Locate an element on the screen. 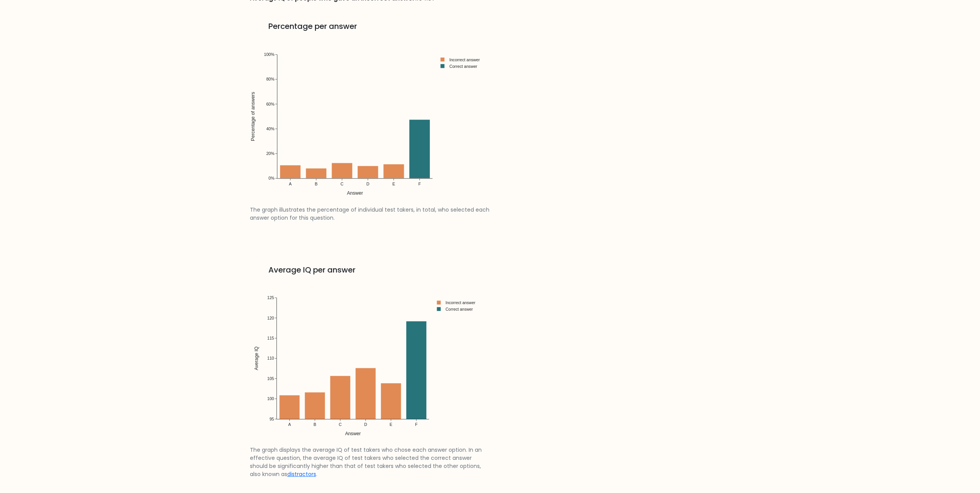 The width and height of the screenshot is (980, 493). a: distractors is located at coordinates (302, 474).